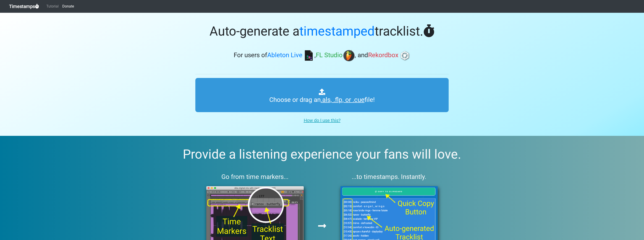 This screenshot has width=644, height=240. I want to click on img: rb.png, so click(405, 55).